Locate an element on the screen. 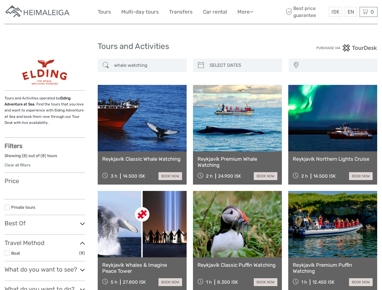  span: 0 is located at coordinates (372, 12).